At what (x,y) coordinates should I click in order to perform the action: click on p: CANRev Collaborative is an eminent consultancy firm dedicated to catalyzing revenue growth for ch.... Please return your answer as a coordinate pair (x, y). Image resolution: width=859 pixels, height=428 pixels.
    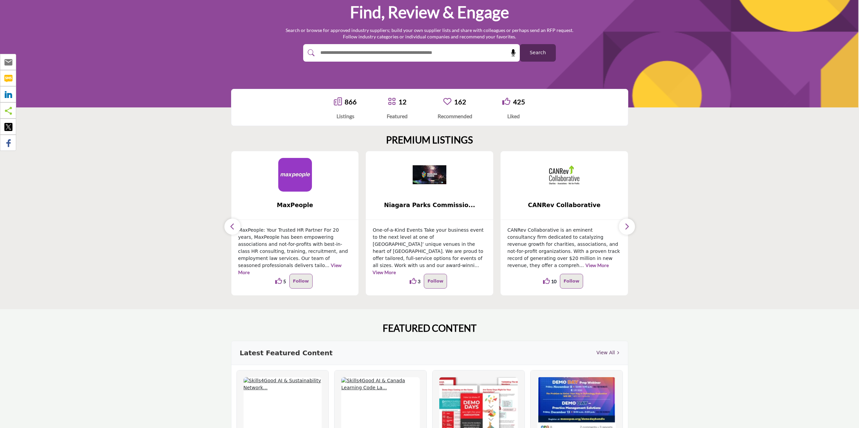
    Looking at the image, I should click on (564, 248).